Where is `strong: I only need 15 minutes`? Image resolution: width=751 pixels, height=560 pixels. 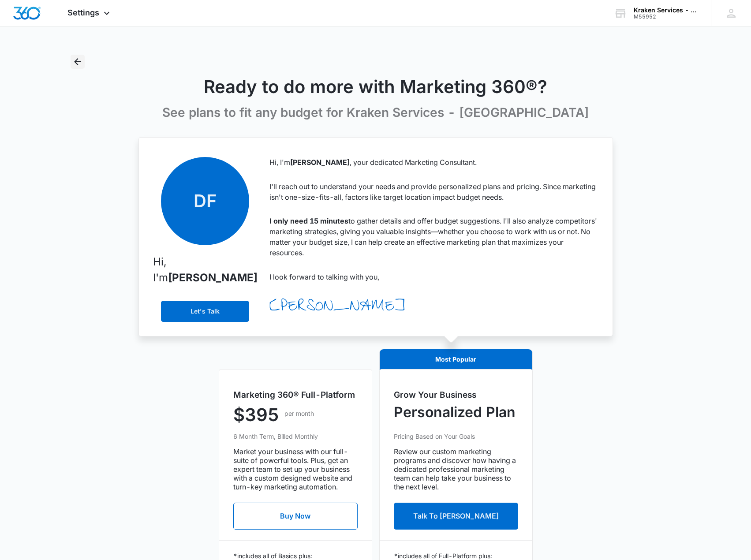
strong: I only need 15 minutes is located at coordinates (309, 221).